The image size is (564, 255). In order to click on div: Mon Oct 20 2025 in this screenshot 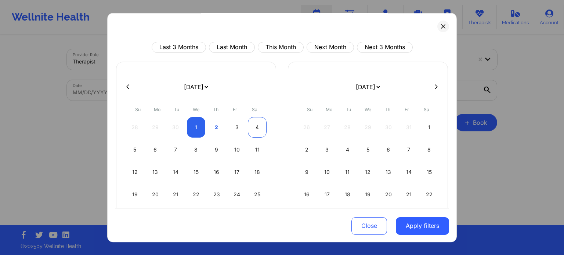, I will do `click(155, 195)`.